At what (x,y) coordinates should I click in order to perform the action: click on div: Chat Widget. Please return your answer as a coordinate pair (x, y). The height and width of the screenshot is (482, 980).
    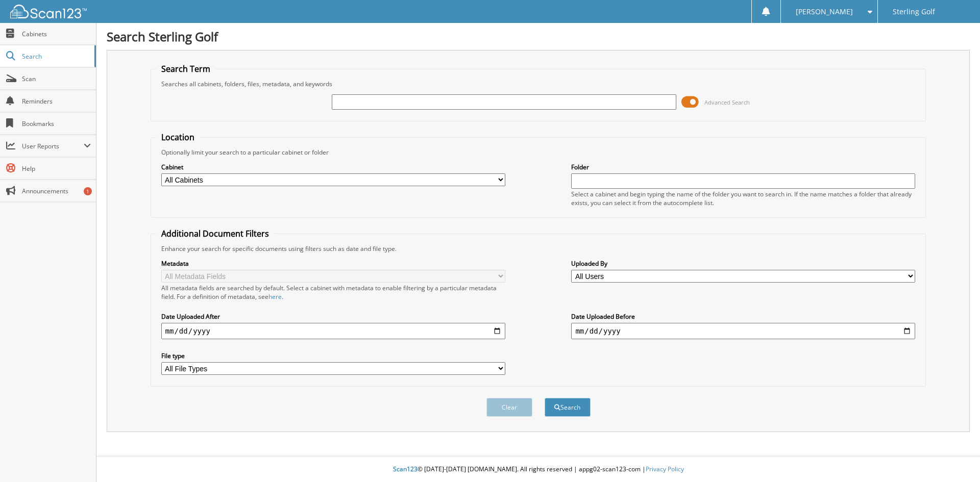
    Looking at the image, I should click on (955, 458).